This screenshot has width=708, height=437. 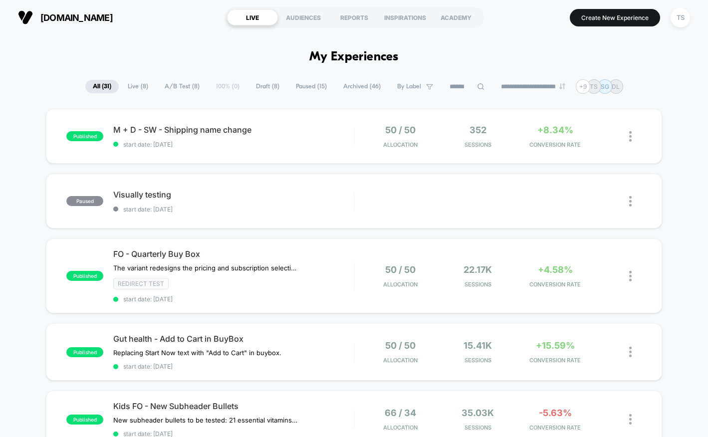 I want to click on span: Redirect Test, so click(x=141, y=283).